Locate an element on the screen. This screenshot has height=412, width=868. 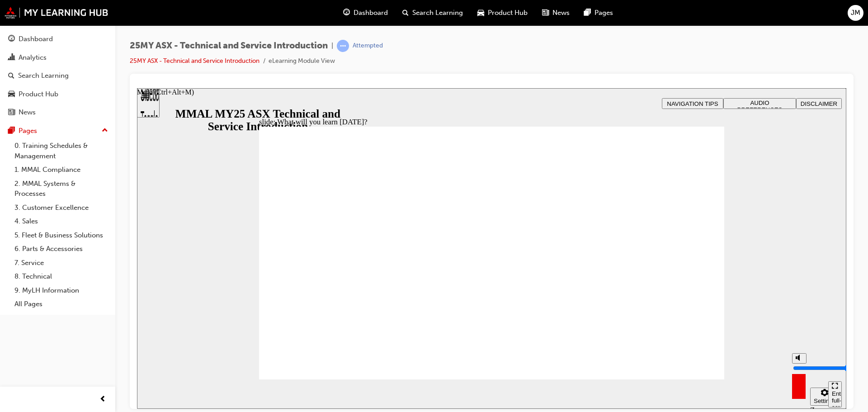
button: DISCLAIMER is located at coordinates (682, 16).